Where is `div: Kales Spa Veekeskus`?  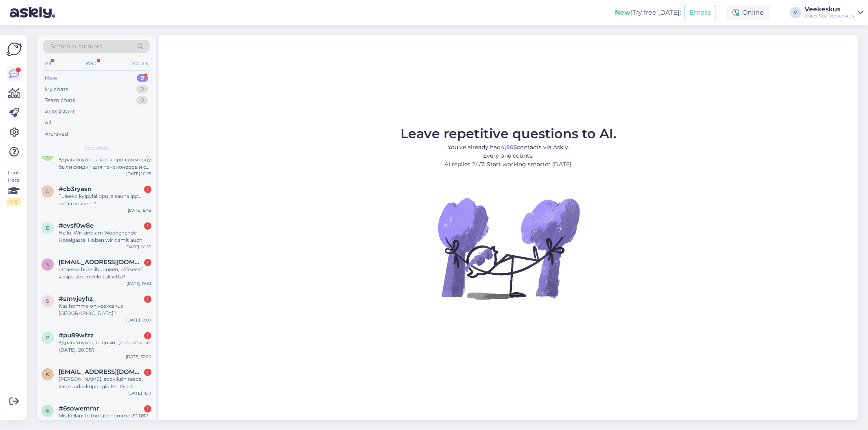 div: Kales Spa Veekeskus is located at coordinates (829, 16).